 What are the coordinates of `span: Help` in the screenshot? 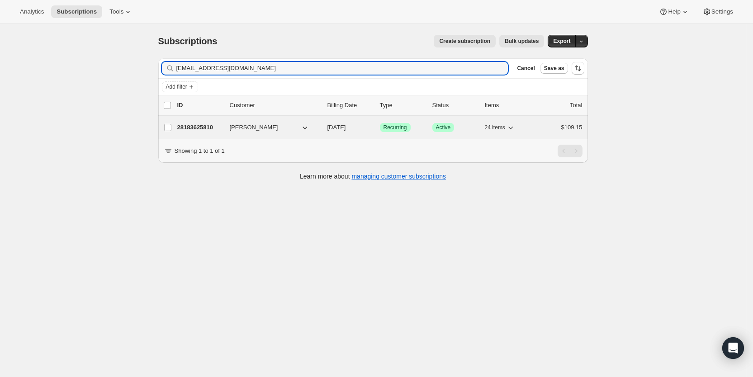 It's located at (674, 12).